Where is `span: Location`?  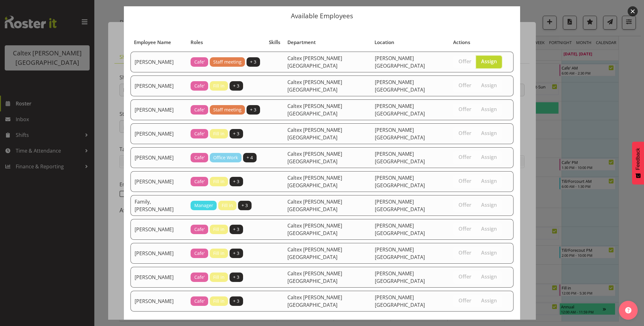 span: Location is located at coordinates (384, 42).